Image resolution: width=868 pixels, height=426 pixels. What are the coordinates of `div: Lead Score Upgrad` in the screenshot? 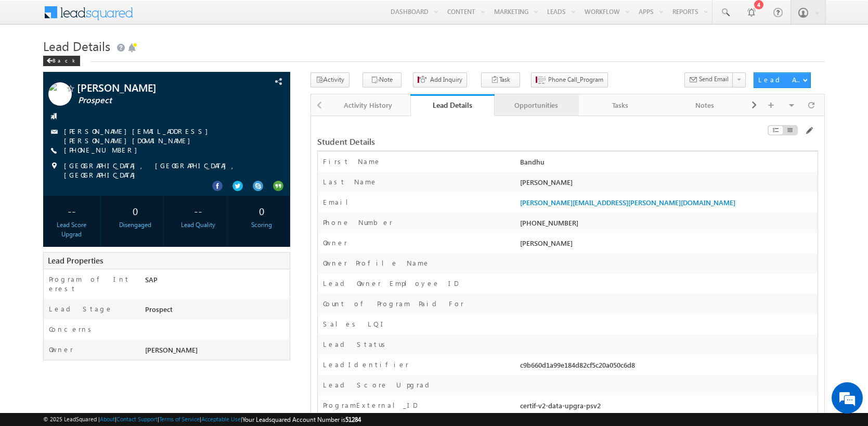 It's located at (71, 230).